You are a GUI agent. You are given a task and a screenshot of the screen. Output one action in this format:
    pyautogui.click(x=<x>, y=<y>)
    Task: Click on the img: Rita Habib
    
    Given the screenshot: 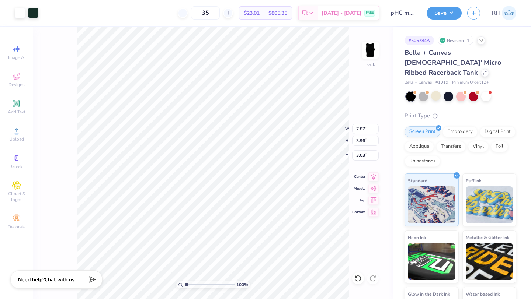 What is the action you would take?
    pyautogui.click(x=509, y=13)
    